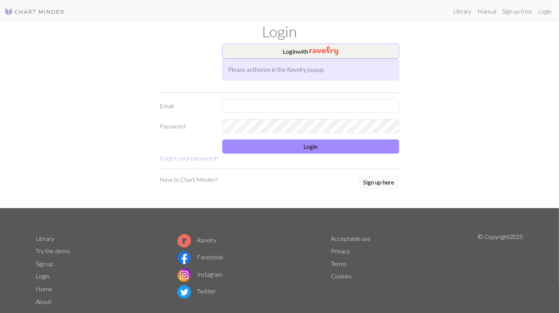 The width and height of the screenshot is (559, 313). What do you see at coordinates (487, 11) in the screenshot?
I see `a: Manual` at bounding box center [487, 11].